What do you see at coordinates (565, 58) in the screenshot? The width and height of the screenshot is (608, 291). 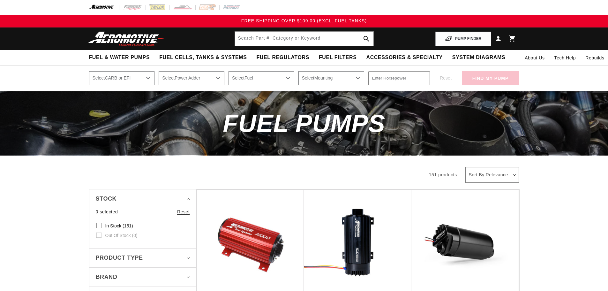 I see `summary: Tech Help` at bounding box center [565, 58].